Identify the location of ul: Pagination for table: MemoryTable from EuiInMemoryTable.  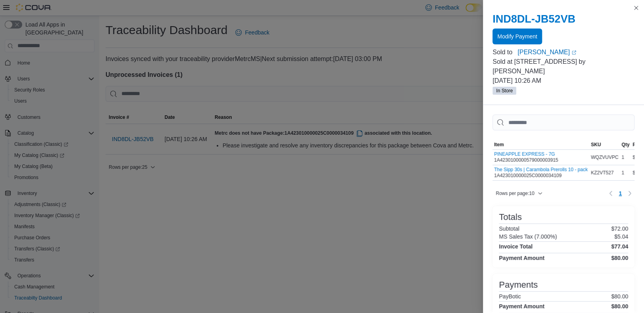
(620, 193).